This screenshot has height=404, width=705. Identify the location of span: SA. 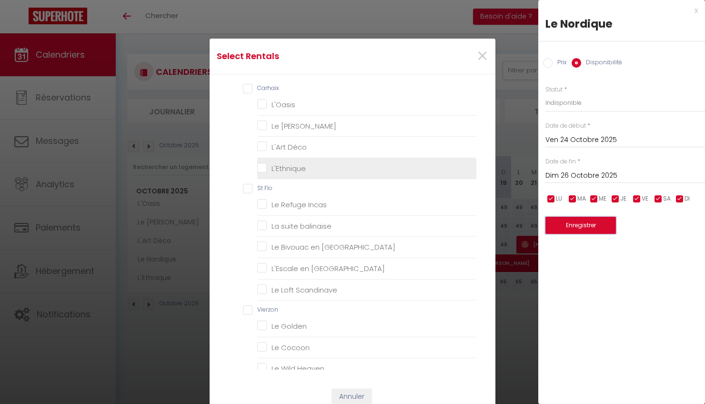
(667, 199).